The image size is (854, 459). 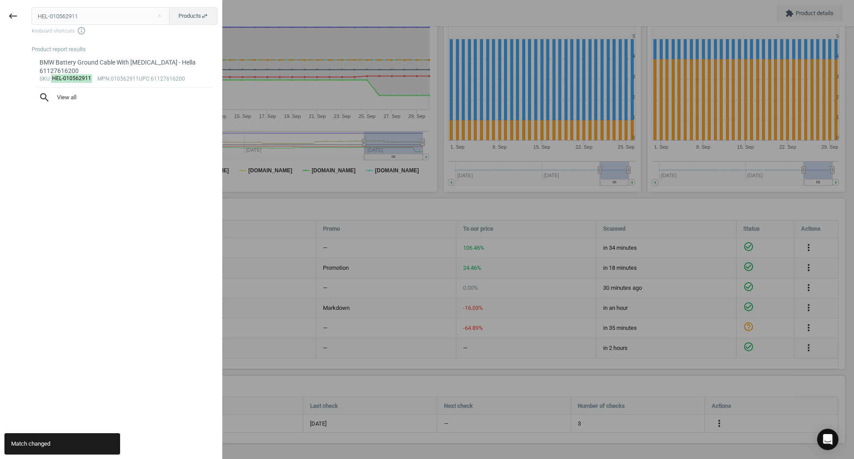 What do you see at coordinates (62, 444) in the screenshot?
I see `div: Match changed` at bounding box center [62, 444].